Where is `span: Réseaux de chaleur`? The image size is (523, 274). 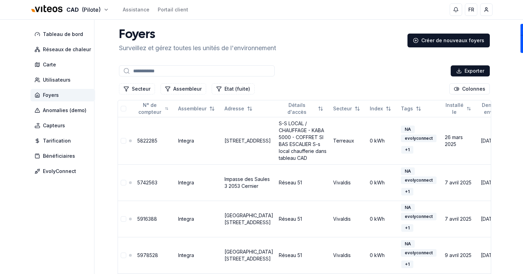
span: Réseaux de chaleur is located at coordinates (67, 49).